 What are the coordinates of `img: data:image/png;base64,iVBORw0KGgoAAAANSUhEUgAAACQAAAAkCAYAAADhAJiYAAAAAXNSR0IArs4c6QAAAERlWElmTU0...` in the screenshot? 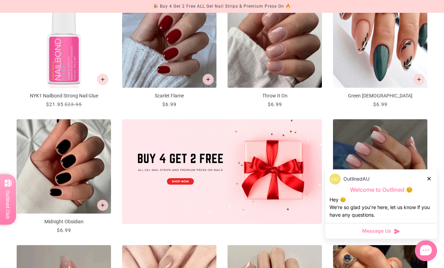 It's located at (335, 179).